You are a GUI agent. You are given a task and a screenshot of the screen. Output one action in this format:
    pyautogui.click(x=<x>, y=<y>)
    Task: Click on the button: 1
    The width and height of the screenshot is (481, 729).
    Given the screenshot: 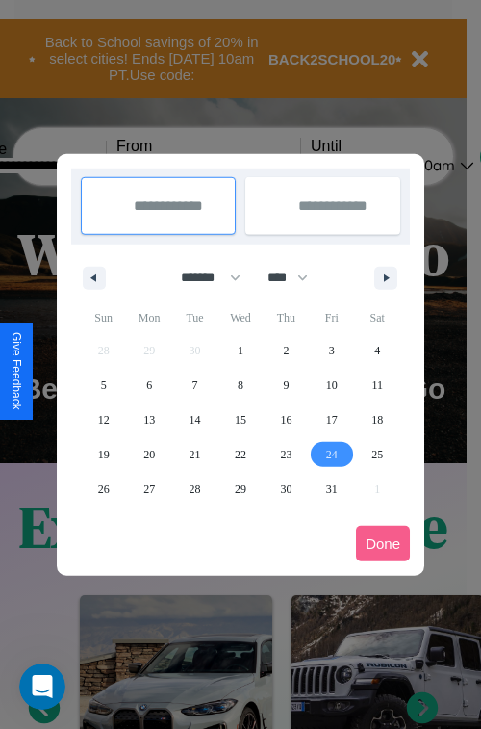 What is the action you would take?
    pyautogui.click(x=240, y=351)
    